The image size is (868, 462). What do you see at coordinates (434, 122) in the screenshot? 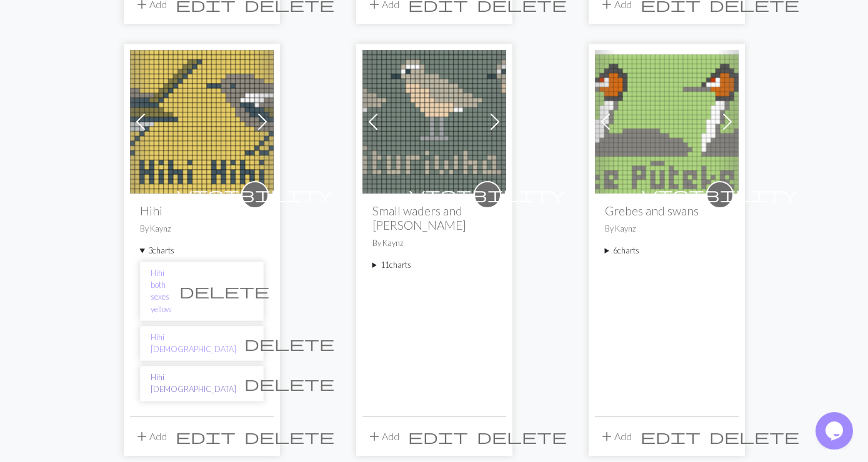
I see `img: Tuturiwhatu` at bounding box center [434, 122].